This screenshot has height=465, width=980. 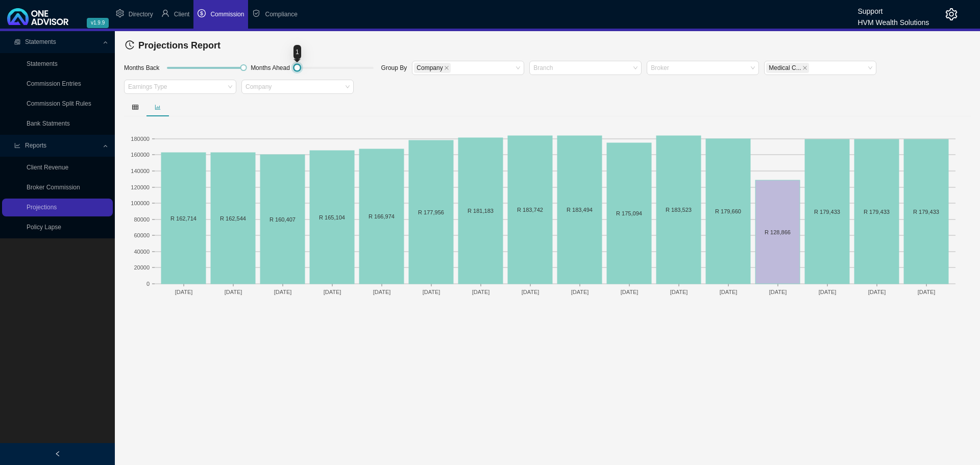 What do you see at coordinates (256, 14) in the screenshot?
I see `span: safety` at bounding box center [256, 14].